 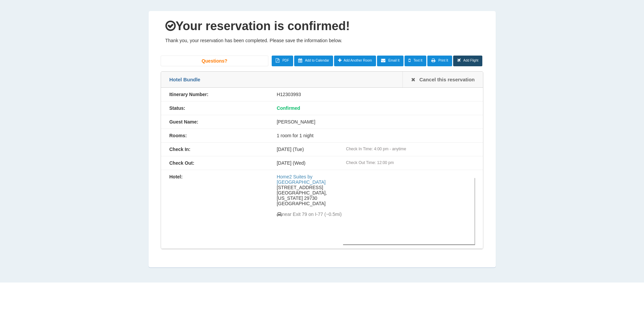 I want to click on div: H12303993, so click(x=376, y=94).